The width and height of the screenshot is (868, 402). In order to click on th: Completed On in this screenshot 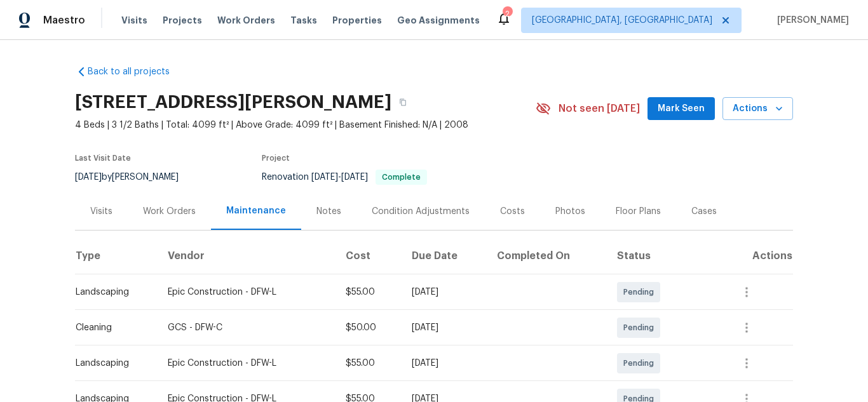, I will do `click(546, 257)`.